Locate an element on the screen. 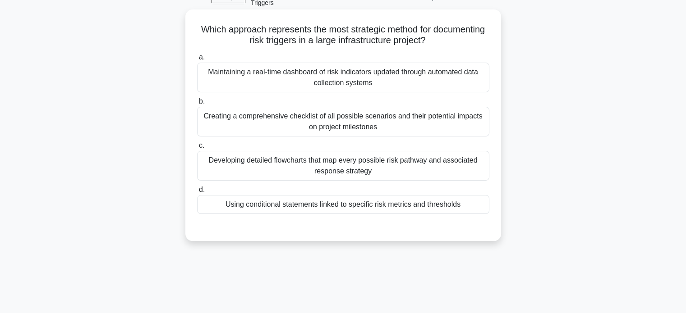 The height and width of the screenshot is (313, 686). div: Creating a comprehensive checklist of all possible scenarios and their potential impacts on proje... is located at coordinates (343, 122).